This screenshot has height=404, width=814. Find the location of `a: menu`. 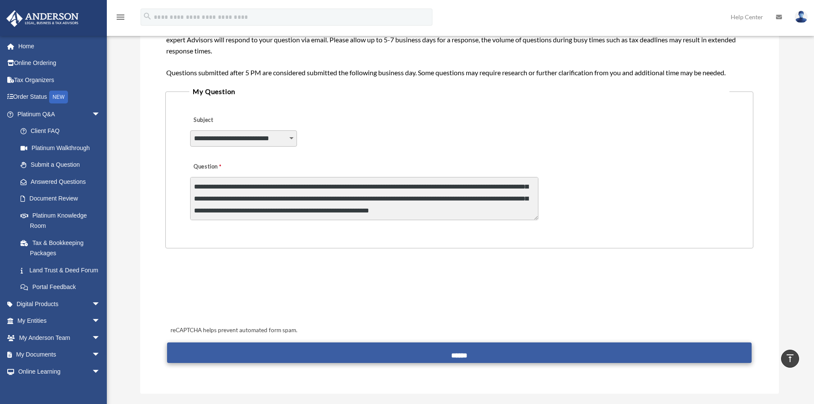

a: menu is located at coordinates (120, 18).